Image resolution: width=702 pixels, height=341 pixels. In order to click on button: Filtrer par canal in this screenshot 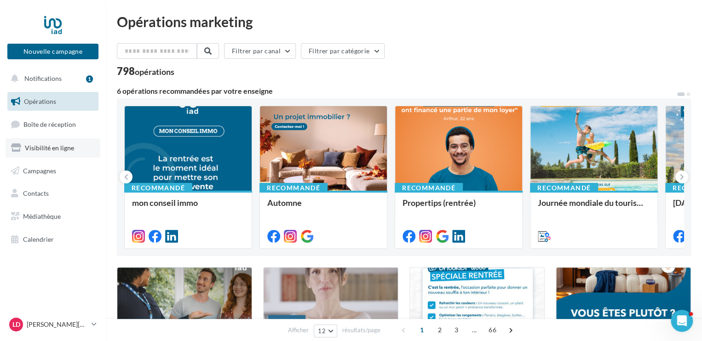, I will do `click(260, 51)`.